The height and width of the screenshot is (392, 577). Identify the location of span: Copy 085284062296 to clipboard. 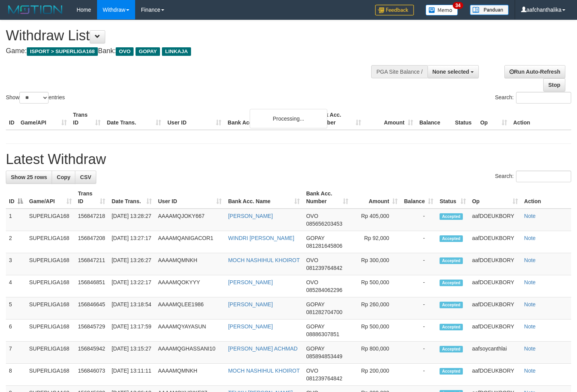
(324, 290).